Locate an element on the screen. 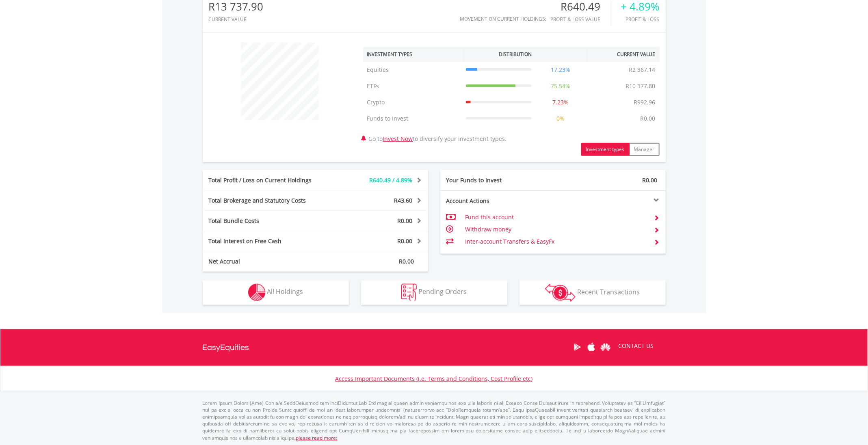 This screenshot has width=868, height=445. td: 7.23% is located at coordinates (561, 102).